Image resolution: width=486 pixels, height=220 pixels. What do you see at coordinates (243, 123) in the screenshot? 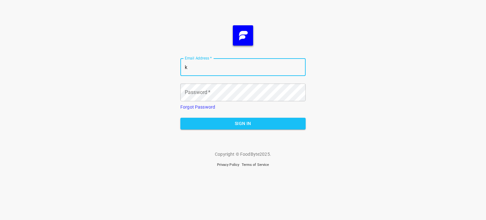
I see `button: Sign In` at bounding box center [243, 123].